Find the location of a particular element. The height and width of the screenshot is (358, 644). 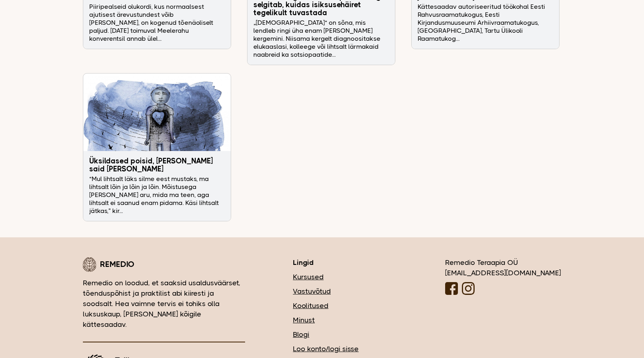

div: Remedio is located at coordinates (163, 264).